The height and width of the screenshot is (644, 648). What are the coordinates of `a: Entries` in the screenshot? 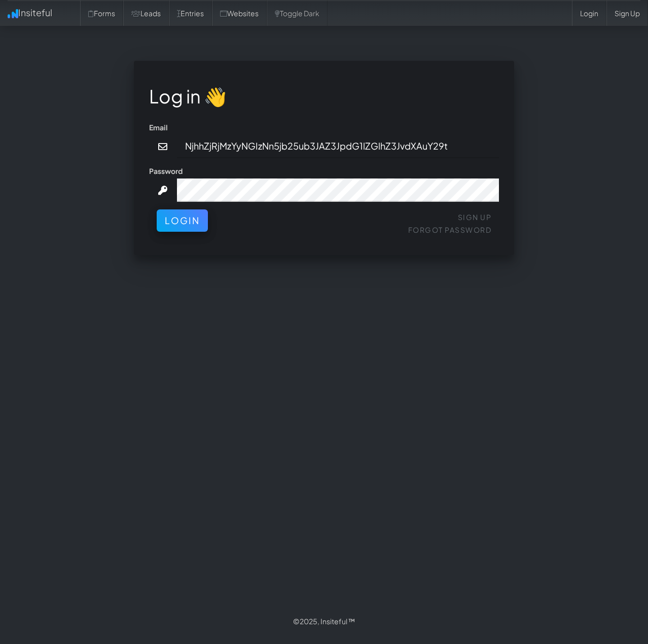 It's located at (190, 13).